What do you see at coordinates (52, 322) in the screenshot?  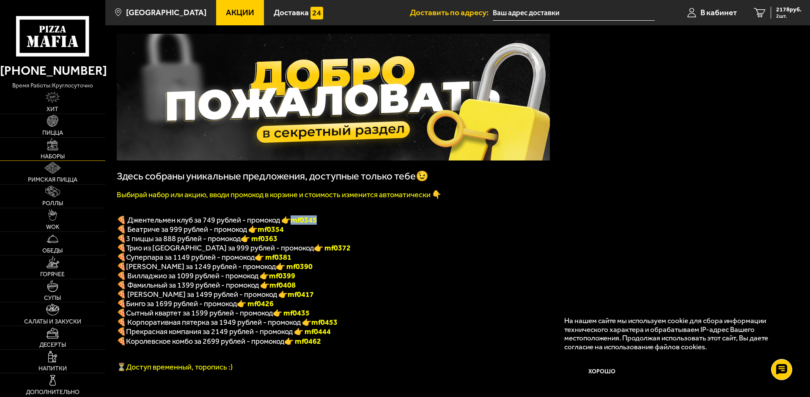 I see `span: Салаты и закуски` at bounding box center [52, 322].